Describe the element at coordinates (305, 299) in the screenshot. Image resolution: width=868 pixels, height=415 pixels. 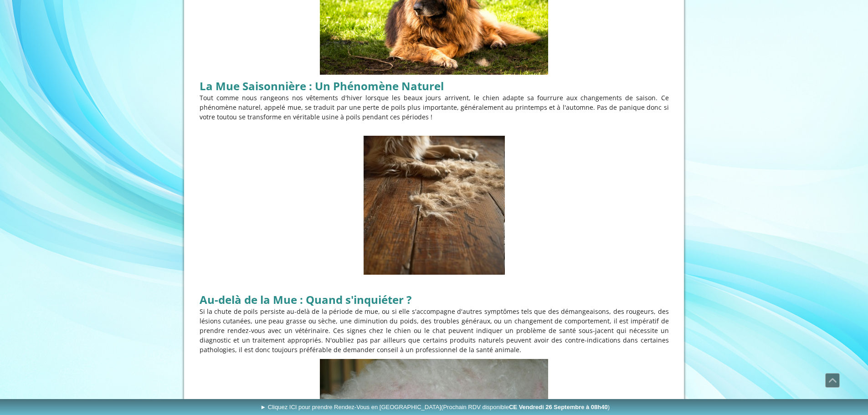
I see `span: Au-delà de la Mue : Quand s'inquiéter ?` at that location.